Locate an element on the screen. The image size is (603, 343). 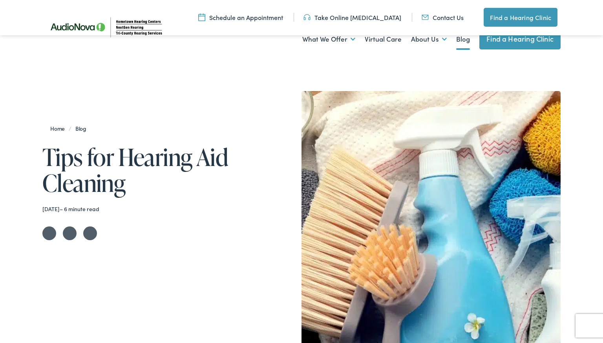
a: About Us is located at coordinates (428, 39).